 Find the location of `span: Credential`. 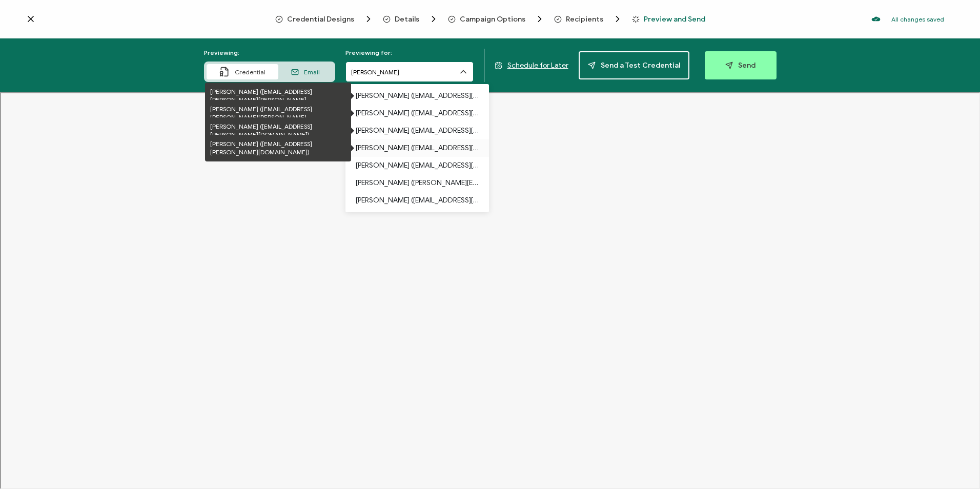

span: Credential is located at coordinates (250, 72).